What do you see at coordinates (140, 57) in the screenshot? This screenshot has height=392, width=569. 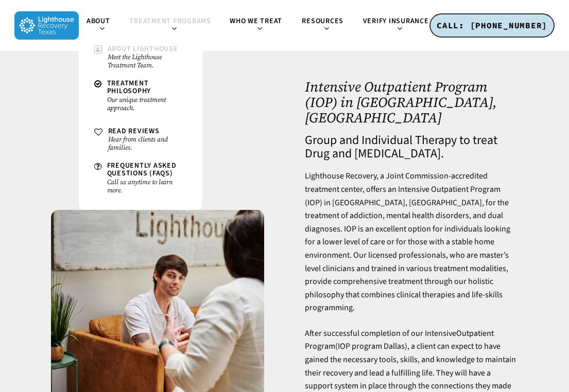 I see `a: About LighthouseMeet the Lighthouse Treatment Team.` at bounding box center [140, 57].